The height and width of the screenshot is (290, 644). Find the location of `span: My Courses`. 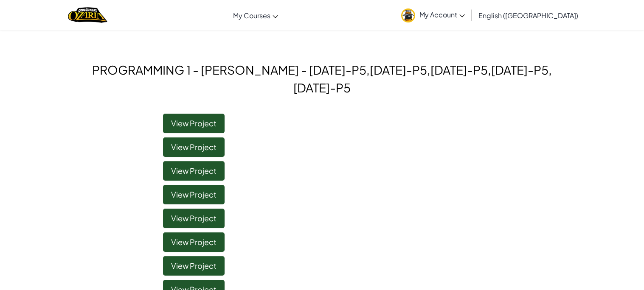

span: My Courses is located at coordinates (252, 15).